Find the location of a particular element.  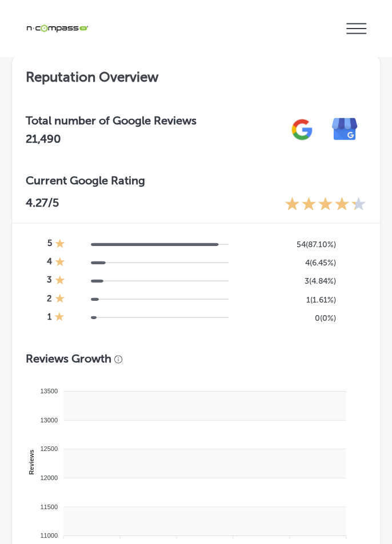

h4: 2 is located at coordinates (49, 299).